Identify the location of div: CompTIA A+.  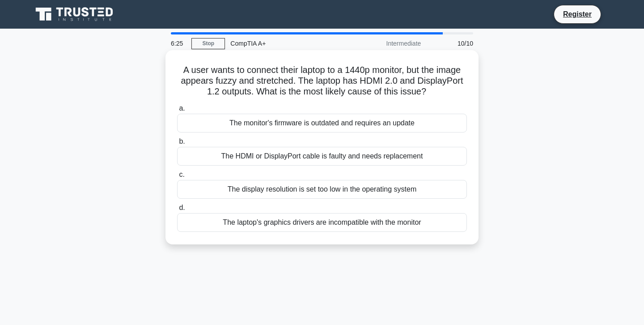
(286, 43).